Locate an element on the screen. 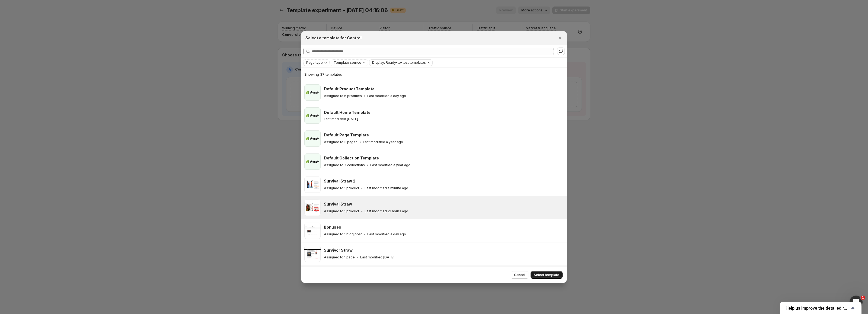 The height and width of the screenshot is (314, 868). h3: Default Home Template is located at coordinates (347, 113).